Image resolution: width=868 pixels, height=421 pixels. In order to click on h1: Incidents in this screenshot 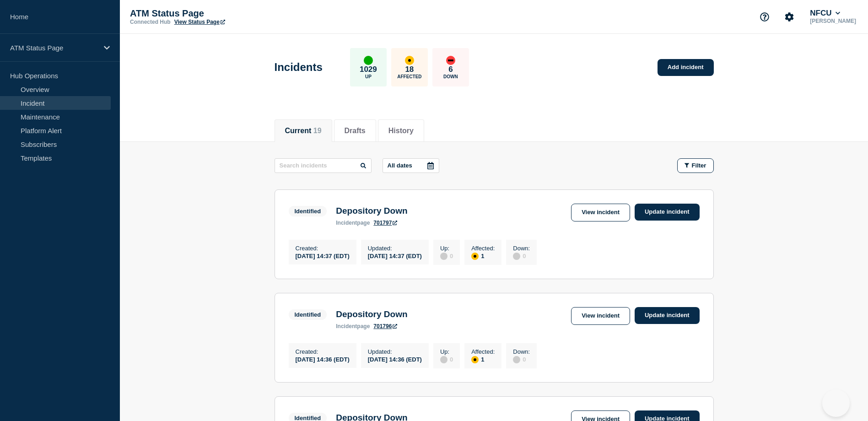, I will do `click(299, 67)`.